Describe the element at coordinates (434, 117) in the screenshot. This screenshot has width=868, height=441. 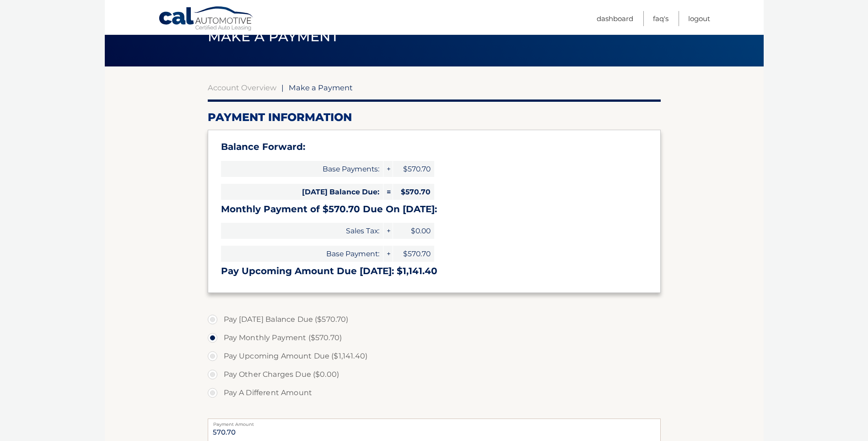
I see `h2: Payment Information` at that location.